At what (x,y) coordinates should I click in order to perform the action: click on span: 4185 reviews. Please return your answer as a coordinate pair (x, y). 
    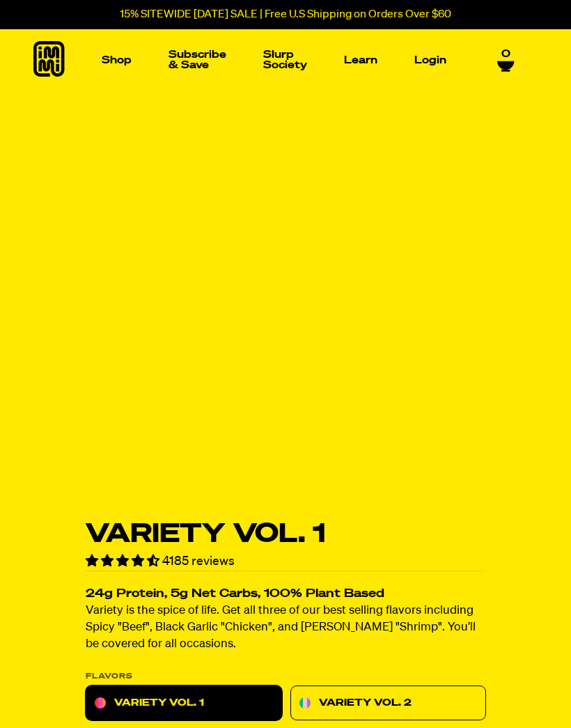
    Looking at the image, I should click on (199, 562).